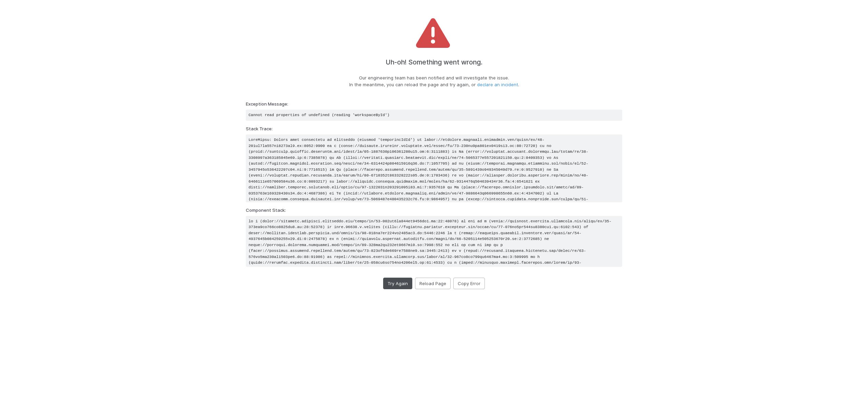 The image size is (868, 409). I want to click on pre: LoreMipsu: Dolors amet consectetu ad elitseddo (eiusmod 'temporincIdId') ut labor://etdolore.magn..., so click(434, 168).